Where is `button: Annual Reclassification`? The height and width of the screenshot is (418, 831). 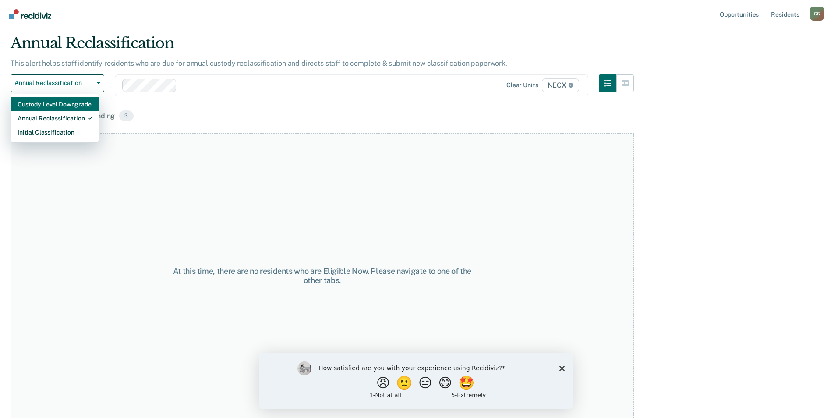
button: Annual Reclassification is located at coordinates (57, 83).